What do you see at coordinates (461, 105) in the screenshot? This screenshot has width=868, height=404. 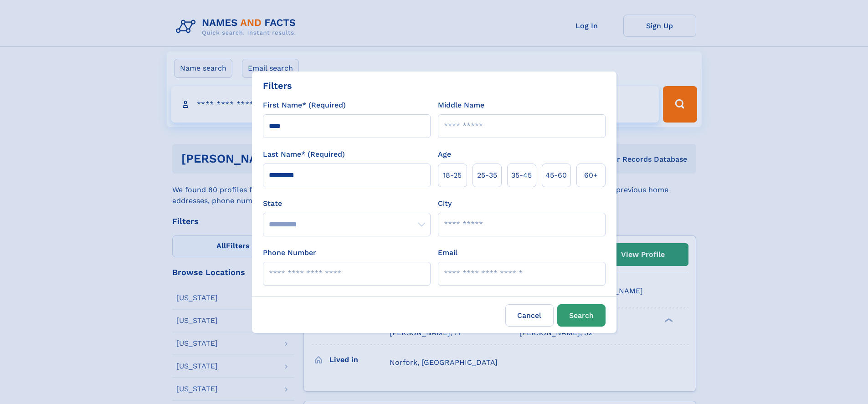 I see `label: Middle Name` at bounding box center [461, 105].